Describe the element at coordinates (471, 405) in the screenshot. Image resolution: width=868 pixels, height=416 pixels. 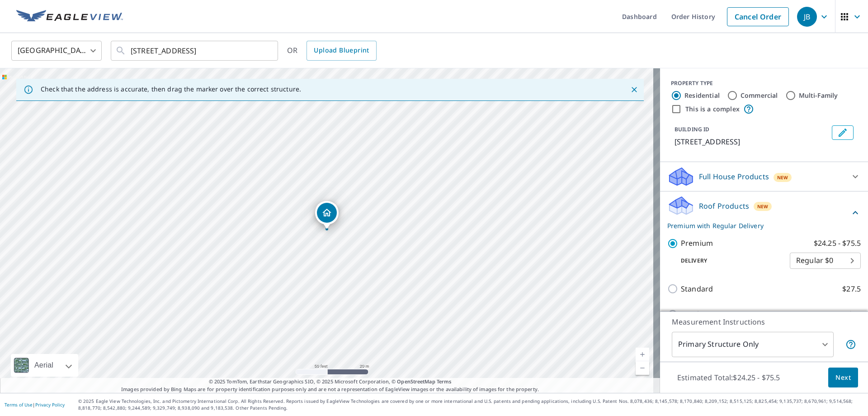
I see `p: © 2025 Eagle View Technologies, Inc. and Pictometry International Corp. All Rights Reserved. Repo...` at that location.